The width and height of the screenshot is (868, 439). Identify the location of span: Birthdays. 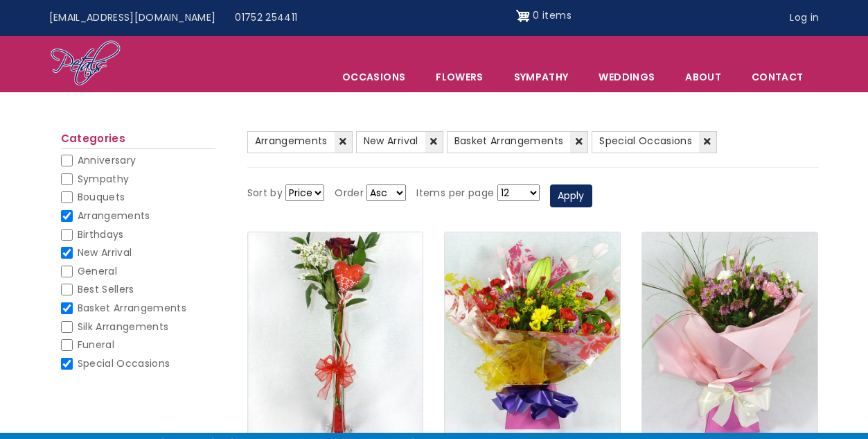
(100, 234).